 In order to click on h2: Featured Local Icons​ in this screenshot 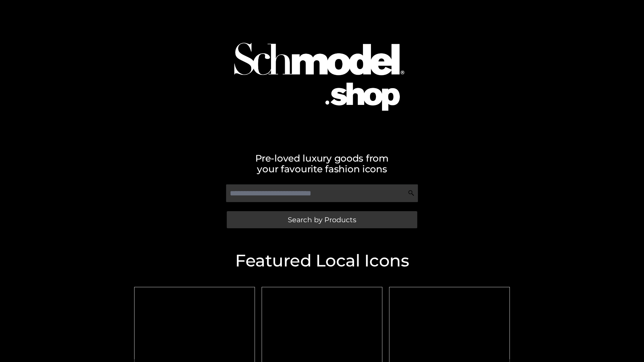, I will do `click(322, 261)`.